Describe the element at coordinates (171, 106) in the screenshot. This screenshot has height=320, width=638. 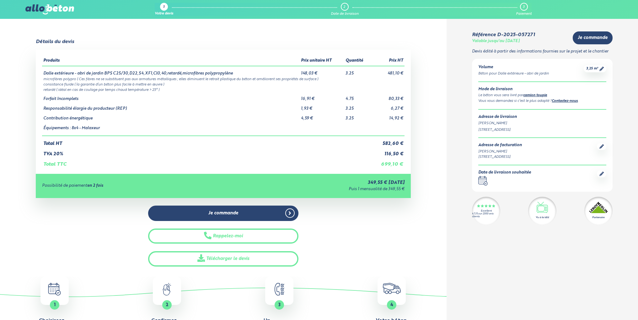
I see `td: Responsabilité élargie du producteur (REP)` at that location.